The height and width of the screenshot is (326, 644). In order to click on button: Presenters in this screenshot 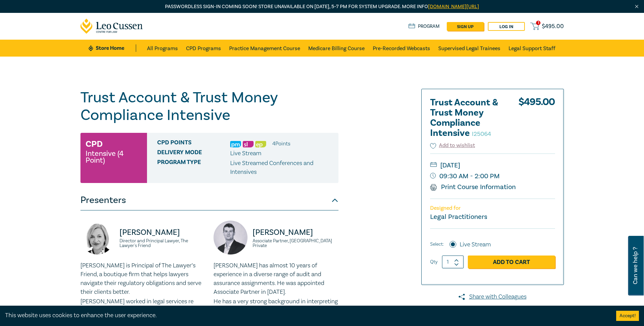, I will do `click(210, 201)`.